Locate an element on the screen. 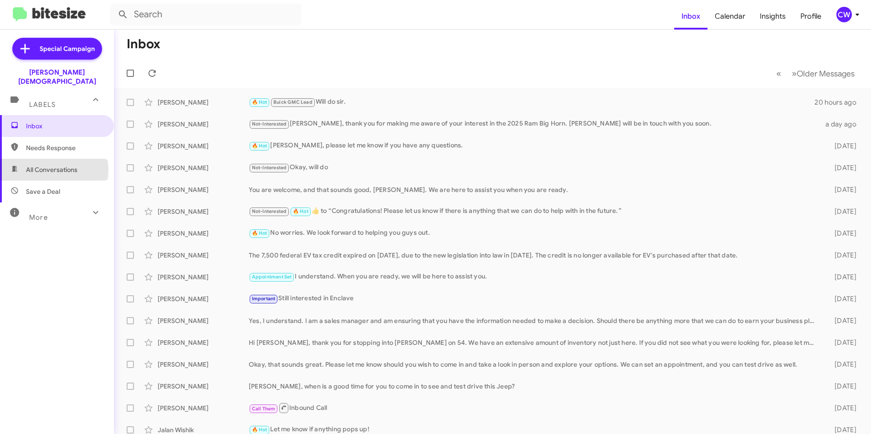  div: ​👍​ to “ Congratulations! Please let us know if there is anything that we can do to help with in ... is located at coordinates (534, 211).